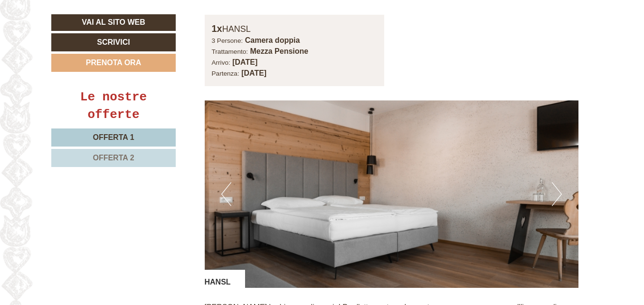 This screenshot has height=305, width=644. What do you see at coordinates (279, 51) in the screenshot?
I see `b: Mezza Pensione` at bounding box center [279, 51].